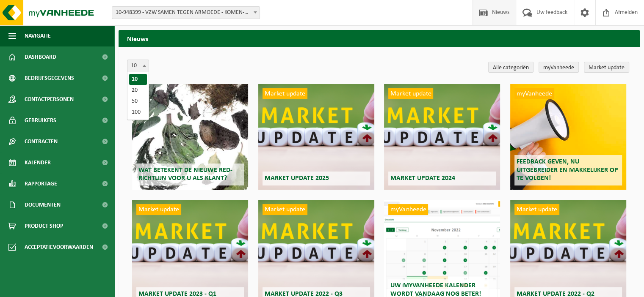  I want to click on span: Rapportage, so click(41, 184).